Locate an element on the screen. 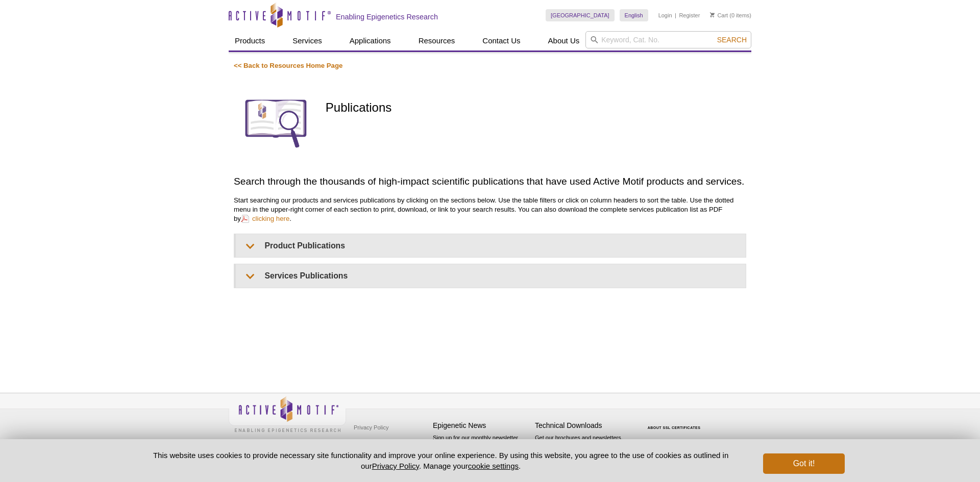 Image resolution: width=980 pixels, height=482 pixels. a: Login is located at coordinates (665, 15).